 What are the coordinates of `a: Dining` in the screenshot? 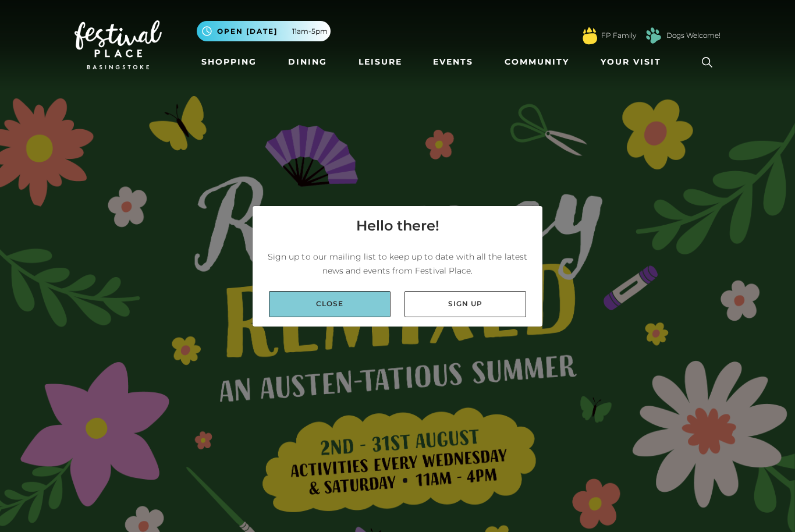 It's located at (307, 62).